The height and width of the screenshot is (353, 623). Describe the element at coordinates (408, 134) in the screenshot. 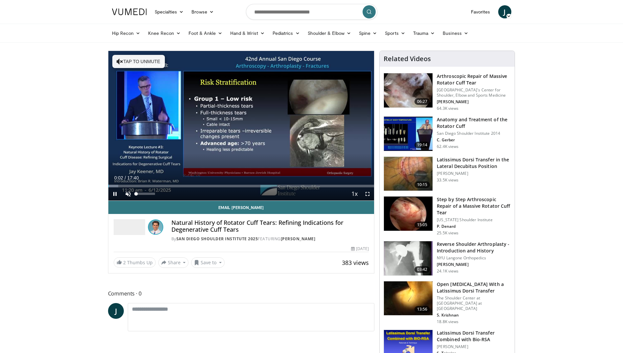

I see `img: 58008271-3059-4eea-87a5-8726eb53a503.150x105_q85_crop-smart_upscale.jpg` at that location.